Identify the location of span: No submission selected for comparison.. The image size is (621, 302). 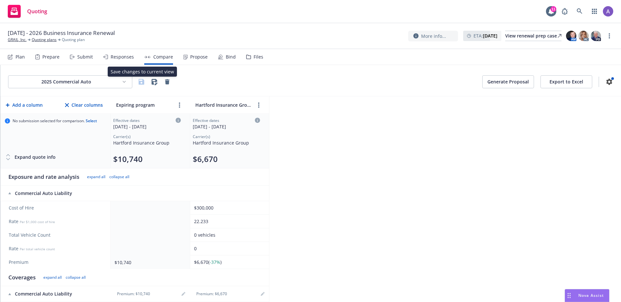
(55, 121).